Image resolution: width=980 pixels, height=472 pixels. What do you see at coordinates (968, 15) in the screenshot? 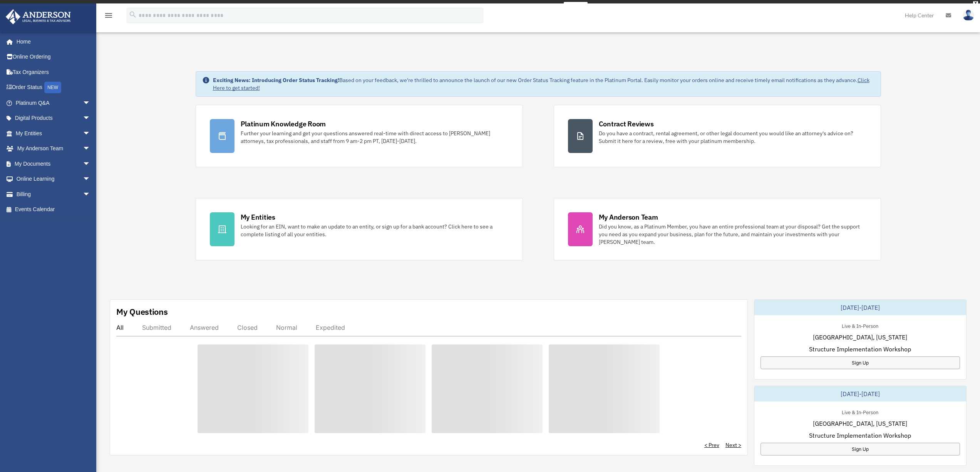
I see `img: User Pic` at bounding box center [968, 15].